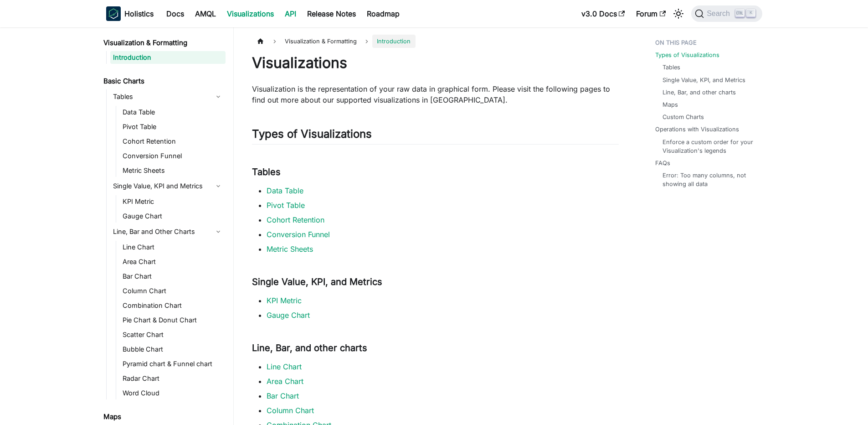 This screenshot has width=868, height=425. What do you see at coordinates (726, 14) in the screenshot?
I see `button: Search (Ctrl+K)` at bounding box center [726, 14].